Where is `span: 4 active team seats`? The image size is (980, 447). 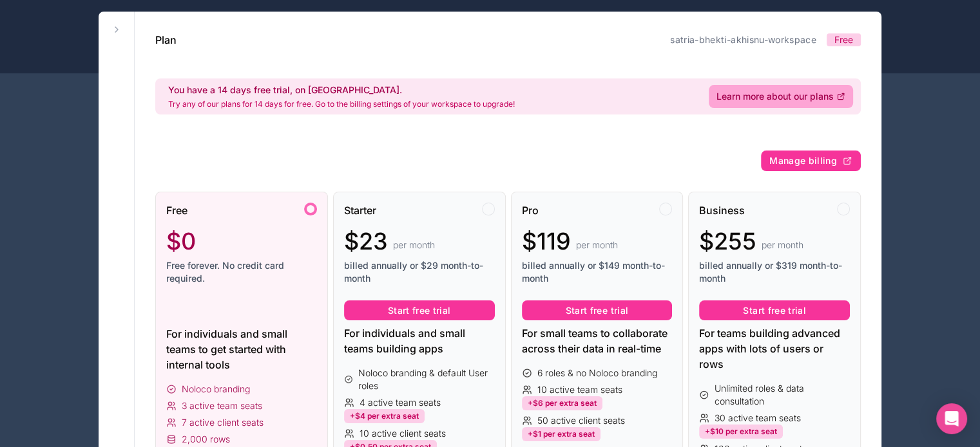
span: 4 active team seats is located at coordinates (400, 403).